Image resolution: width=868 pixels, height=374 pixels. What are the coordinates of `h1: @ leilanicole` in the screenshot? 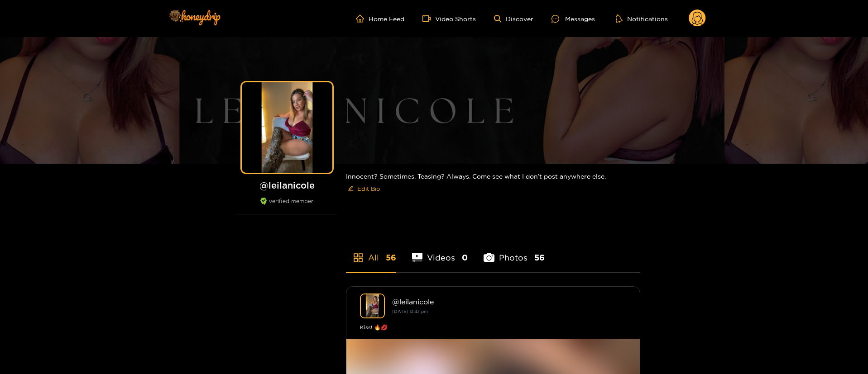 It's located at (287, 185).